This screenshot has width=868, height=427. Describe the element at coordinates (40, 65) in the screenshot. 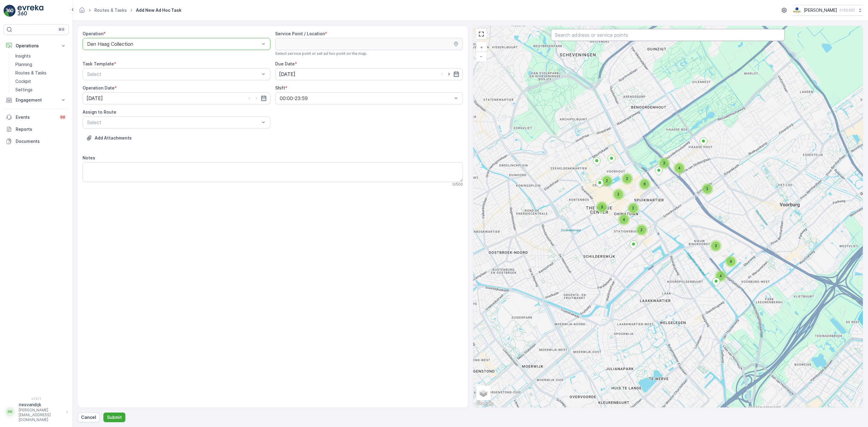

I see `a: Planning` at that location.